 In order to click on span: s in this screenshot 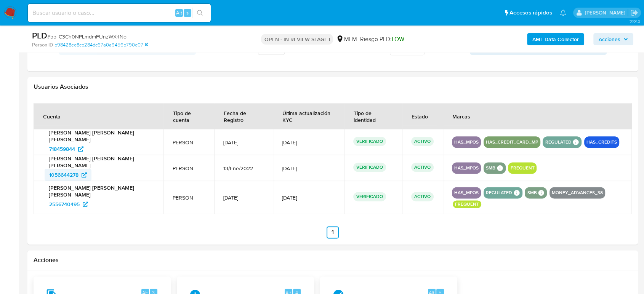, I will do `click(187, 13)`.